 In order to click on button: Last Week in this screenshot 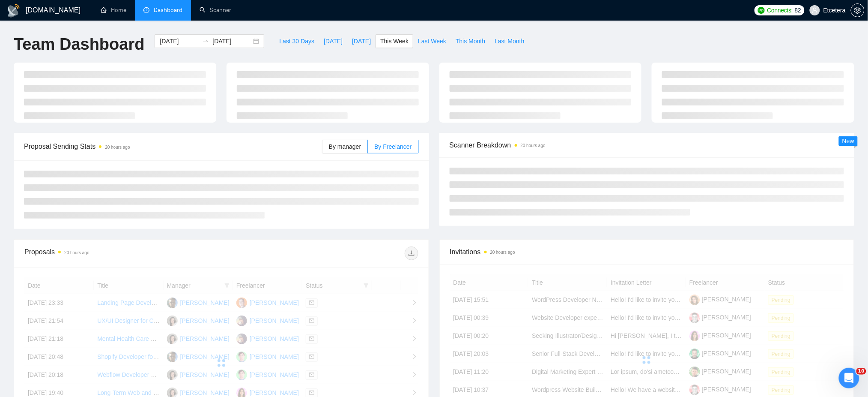, I will do `click(432, 41)`.